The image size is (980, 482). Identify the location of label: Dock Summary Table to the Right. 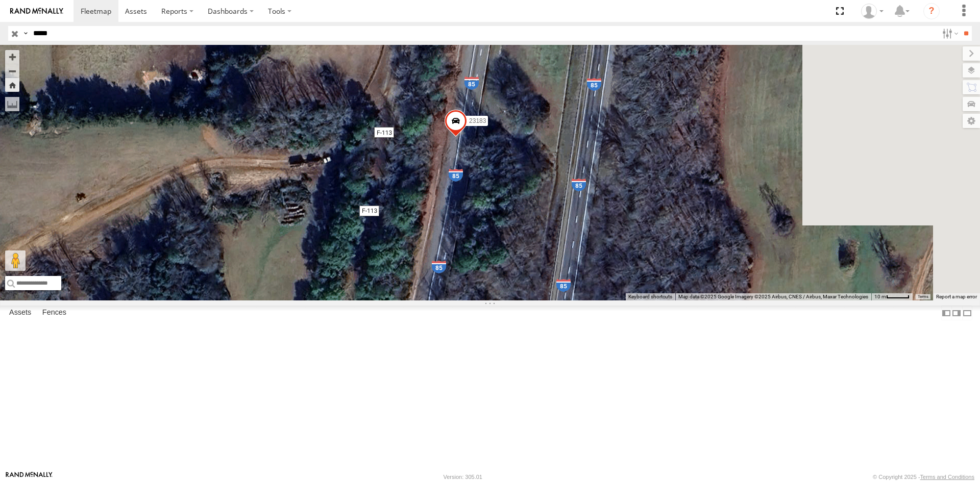
(956, 313).